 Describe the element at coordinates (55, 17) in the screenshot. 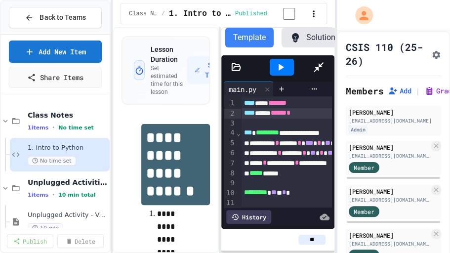

I see `button: Back to Teams` at that location.